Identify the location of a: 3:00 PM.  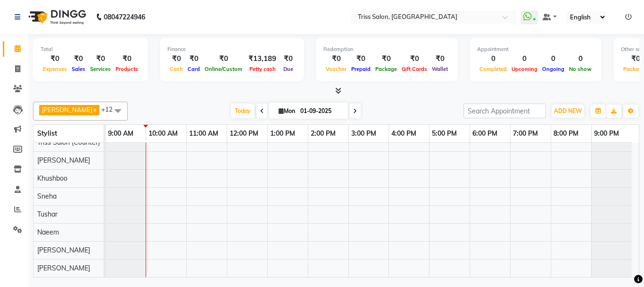
(364, 133).